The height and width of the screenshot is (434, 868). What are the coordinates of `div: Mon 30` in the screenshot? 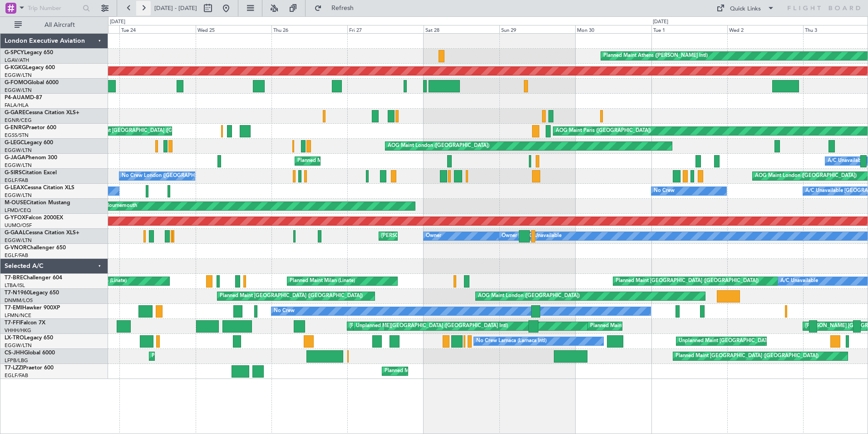 It's located at (613, 29).